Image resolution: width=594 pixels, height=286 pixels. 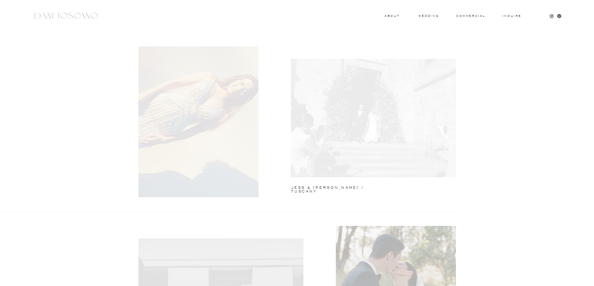 I want to click on h3: Inquire, so click(x=512, y=16).